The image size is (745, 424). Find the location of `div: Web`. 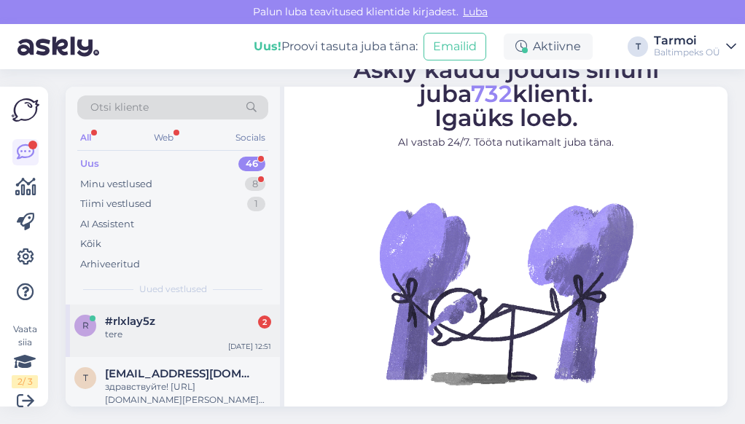

div: Web is located at coordinates (163, 138).